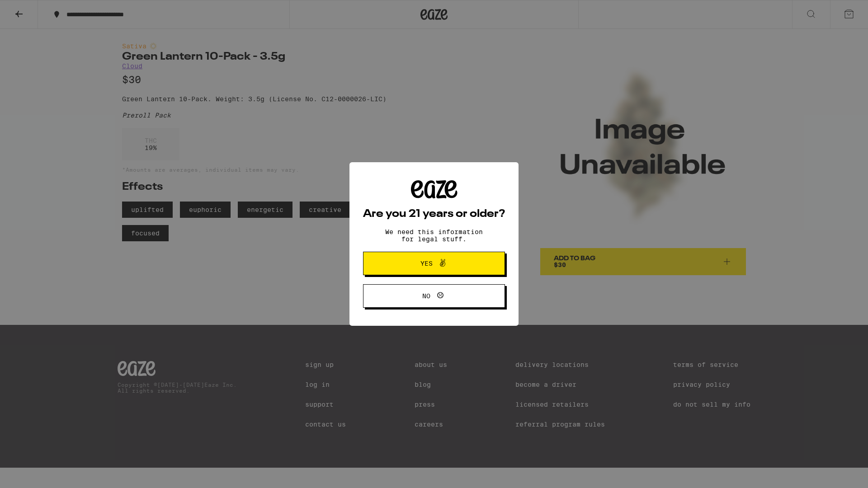 The height and width of the screenshot is (488, 868). I want to click on span: No, so click(427, 296).